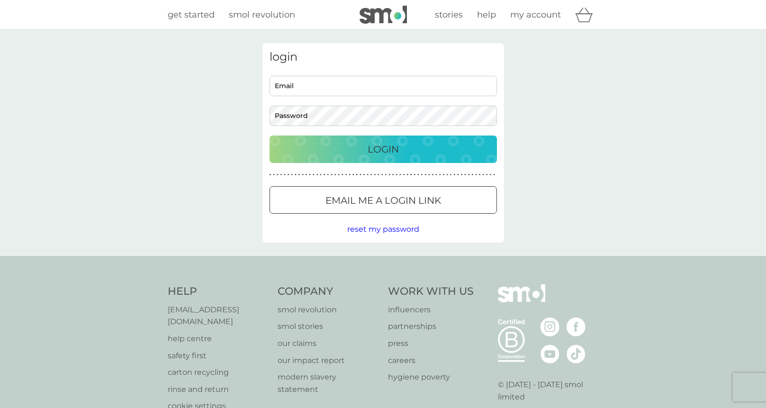 Image resolution: width=766 pixels, height=408 pixels. Describe the element at coordinates (383, 229) in the screenshot. I see `button: reset my password` at that location.